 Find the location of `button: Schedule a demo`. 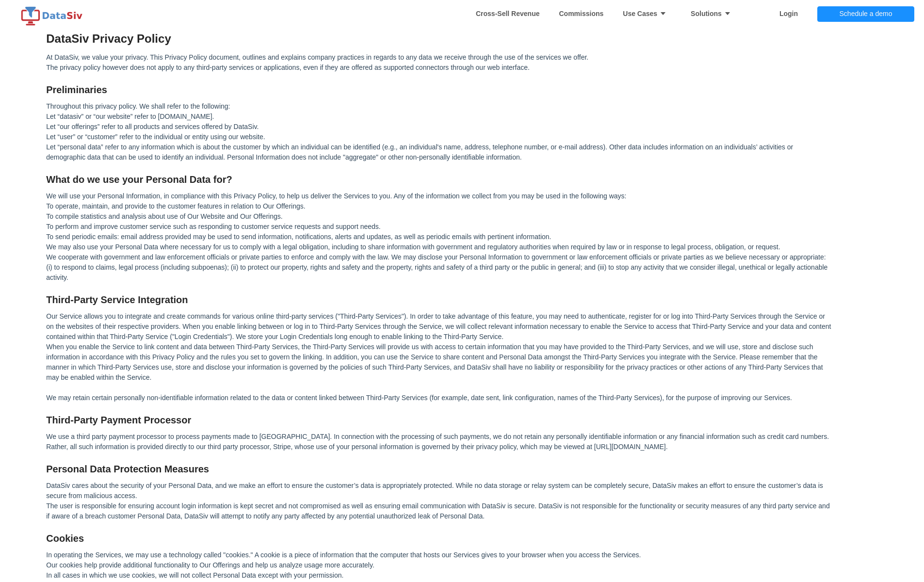

button: Schedule a demo is located at coordinates (866, 14).